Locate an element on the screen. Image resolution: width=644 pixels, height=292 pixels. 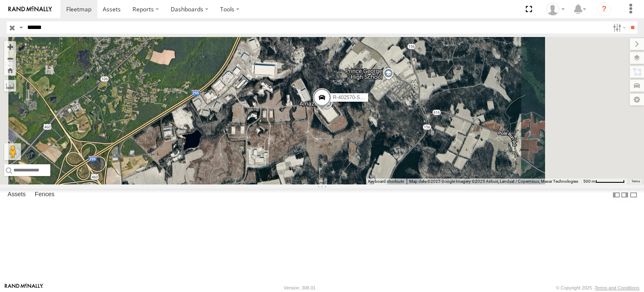
label: Map Settings is located at coordinates (637, 100).